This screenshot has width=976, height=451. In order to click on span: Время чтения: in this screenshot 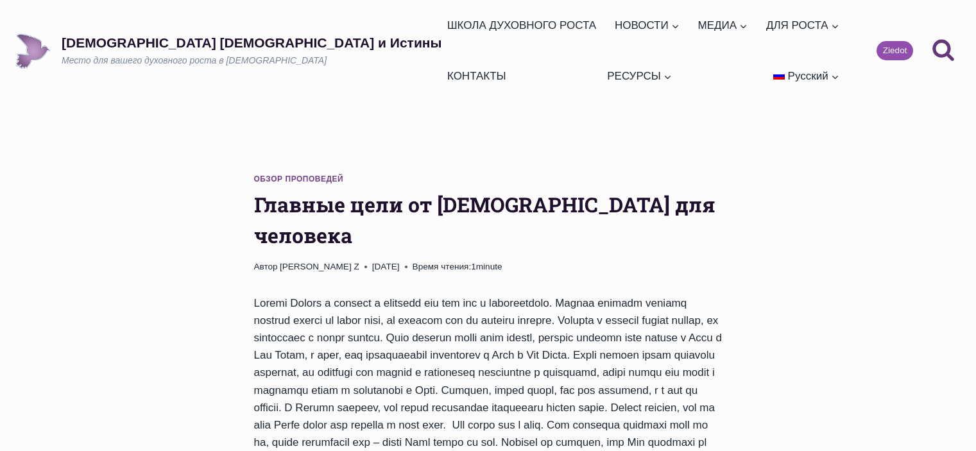, I will do `click(442, 266)`.